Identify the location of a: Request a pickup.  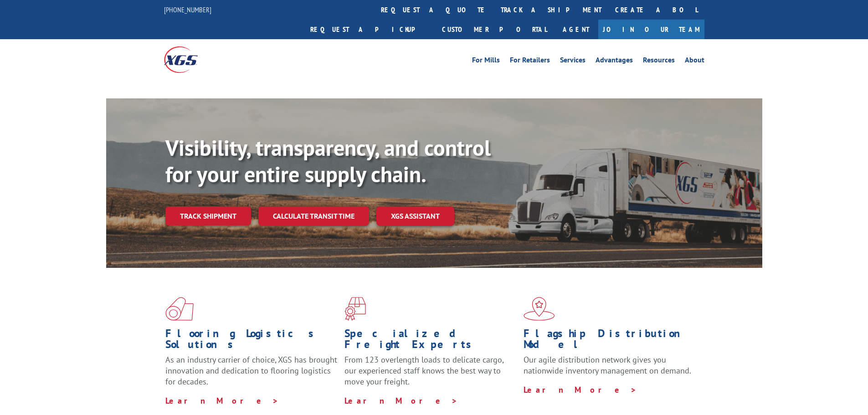
(369, 29).